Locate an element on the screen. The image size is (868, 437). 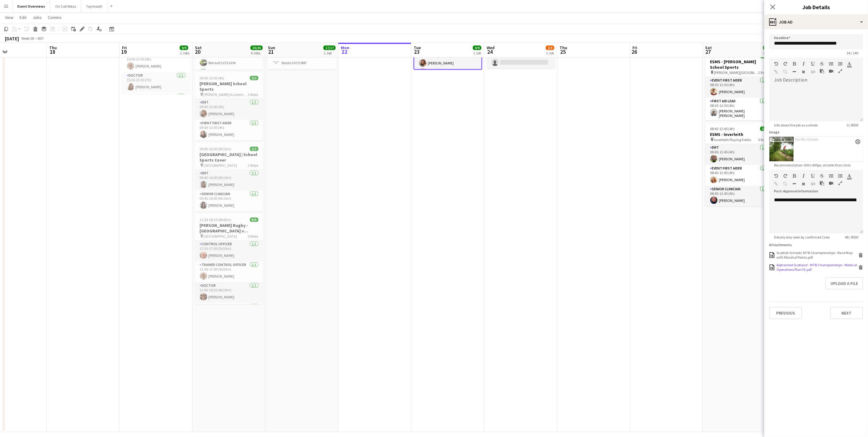
span: Wed is located at coordinates (490, 48).